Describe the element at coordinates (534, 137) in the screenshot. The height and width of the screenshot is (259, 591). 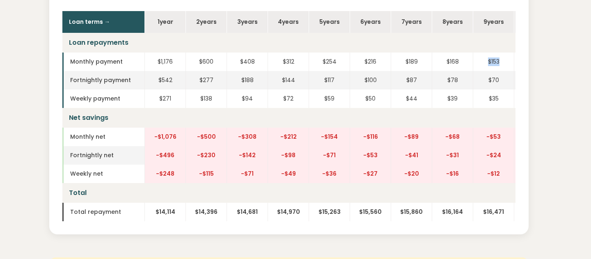
I see `td: -$40` at that location.